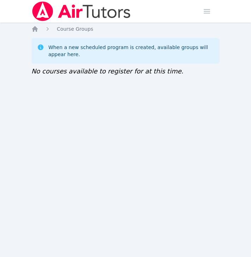 The width and height of the screenshot is (251, 257). I want to click on nav: Breadcrumb, so click(125, 29).